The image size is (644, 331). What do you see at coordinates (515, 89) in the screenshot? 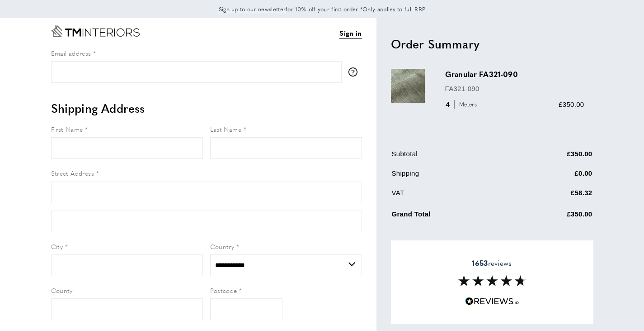
I see `p: FA321-090` at bounding box center [515, 89].